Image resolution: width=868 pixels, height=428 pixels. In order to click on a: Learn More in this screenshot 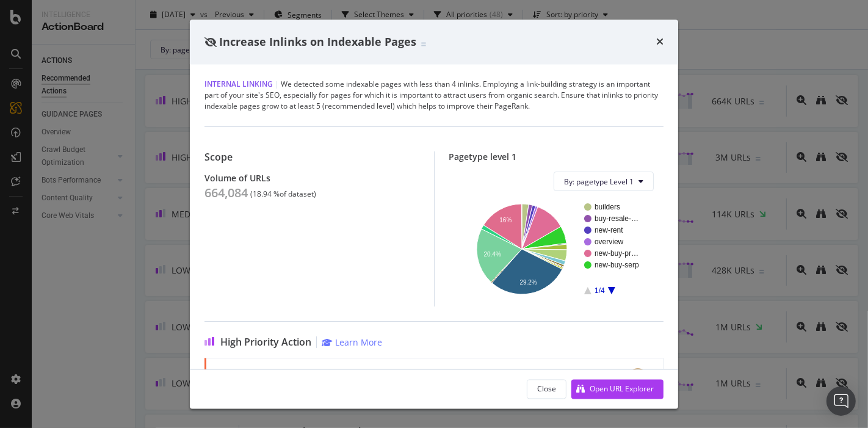, I will do `click(352, 343)`.